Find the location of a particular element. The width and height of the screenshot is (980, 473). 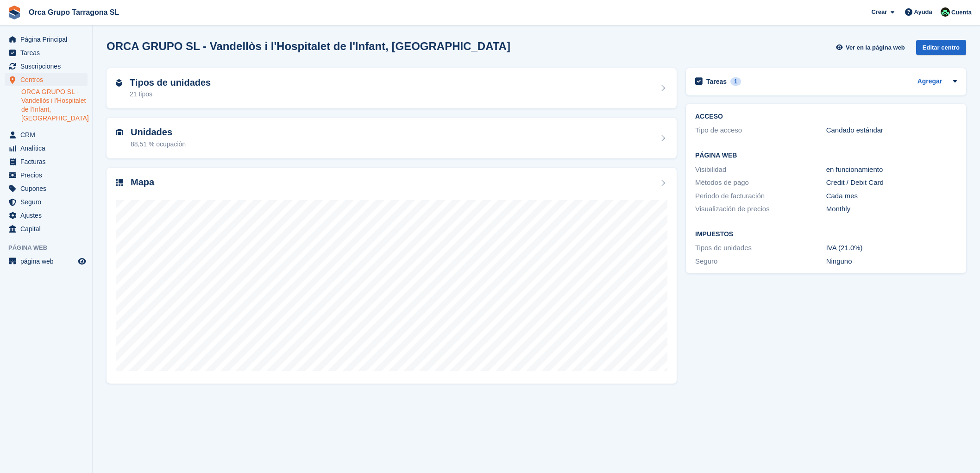

span: Precios is located at coordinates (48, 175).